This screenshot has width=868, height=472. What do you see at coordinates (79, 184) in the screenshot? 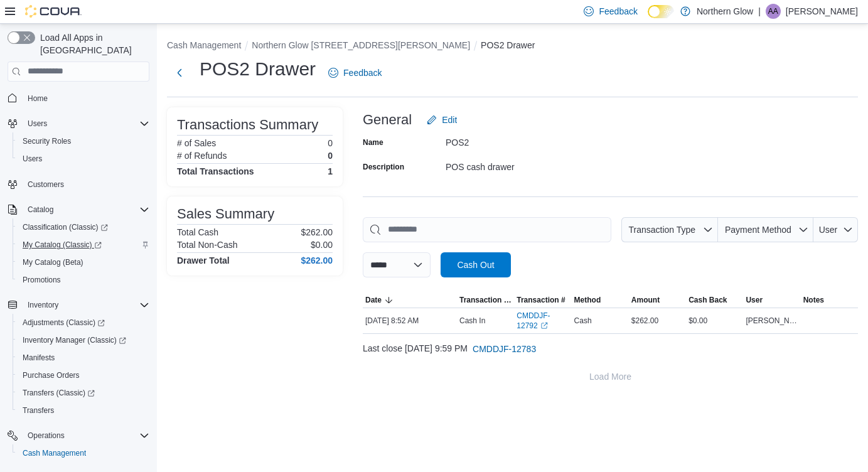
I see `button: Customers` at bounding box center [79, 184].